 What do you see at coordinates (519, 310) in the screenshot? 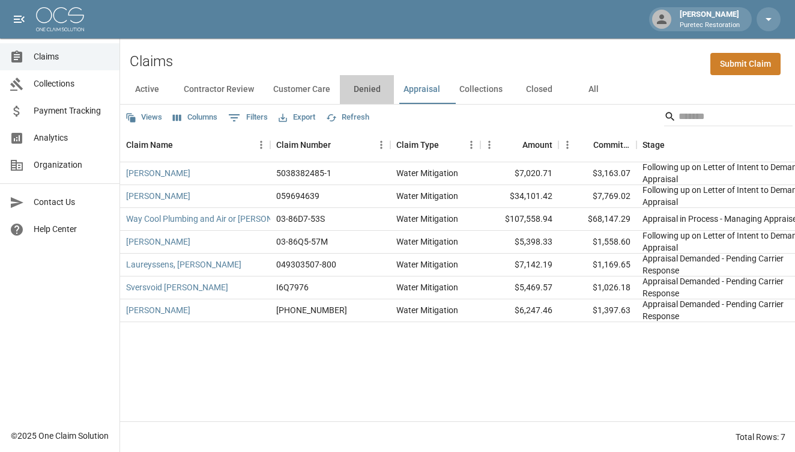
I see `div: $6,247.46` at bounding box center [519, 310].